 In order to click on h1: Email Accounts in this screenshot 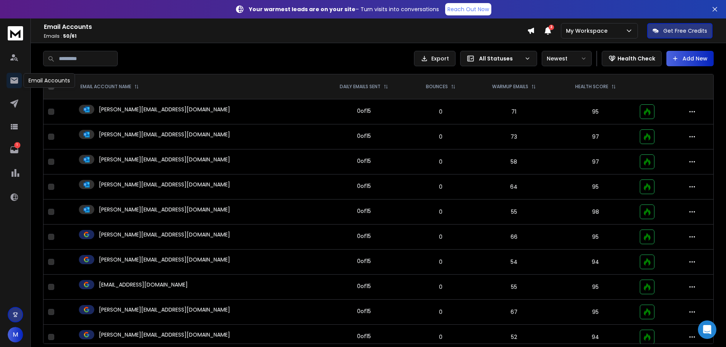, I will do `click(285, 27)`.